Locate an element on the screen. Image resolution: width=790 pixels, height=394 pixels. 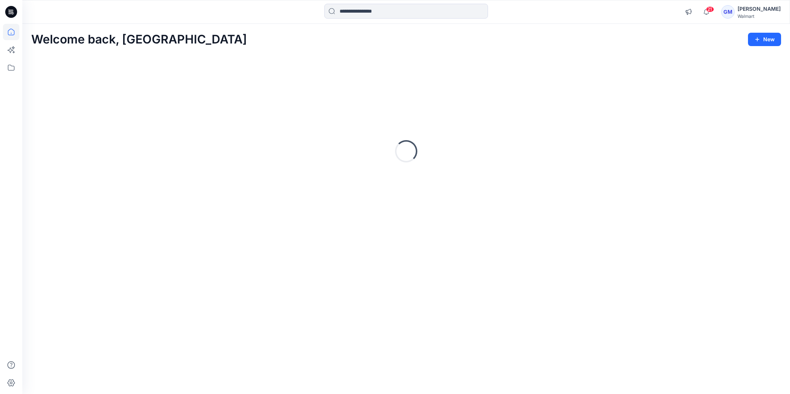
div: Walmart is located at coordinates (759, 16).